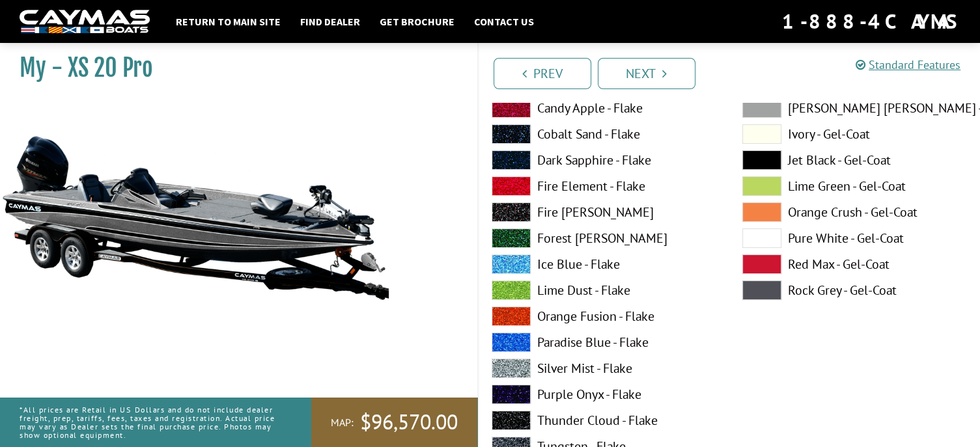  I want to click on a: Find Dealer, so click(330, 22).